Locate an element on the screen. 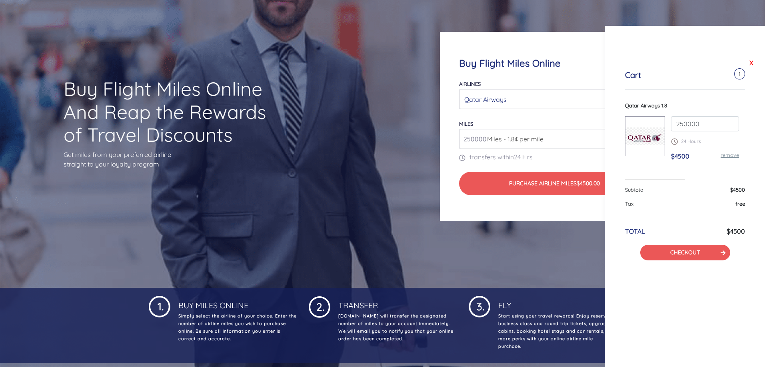 This screenshot has width=765, height=367. img: qatar-airways.png is located at coordinates (645, 136).